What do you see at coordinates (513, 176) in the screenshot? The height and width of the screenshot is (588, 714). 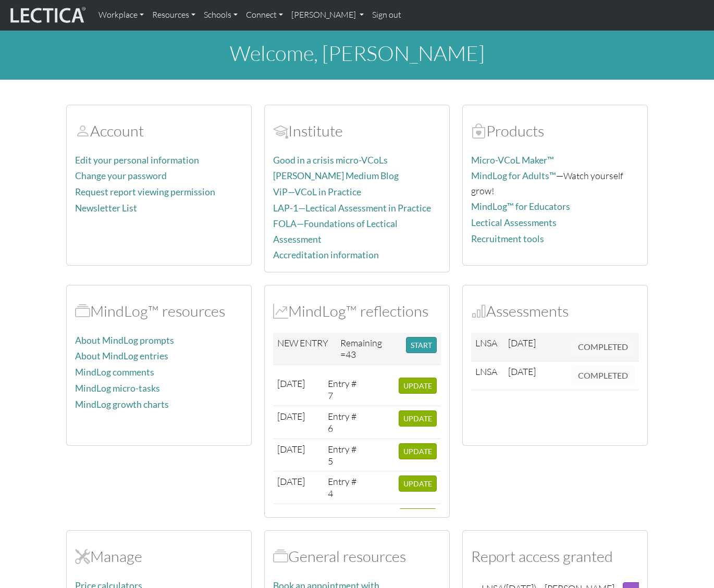 I see `a: MindLog for Adults™` at bounding box center [513, 176].